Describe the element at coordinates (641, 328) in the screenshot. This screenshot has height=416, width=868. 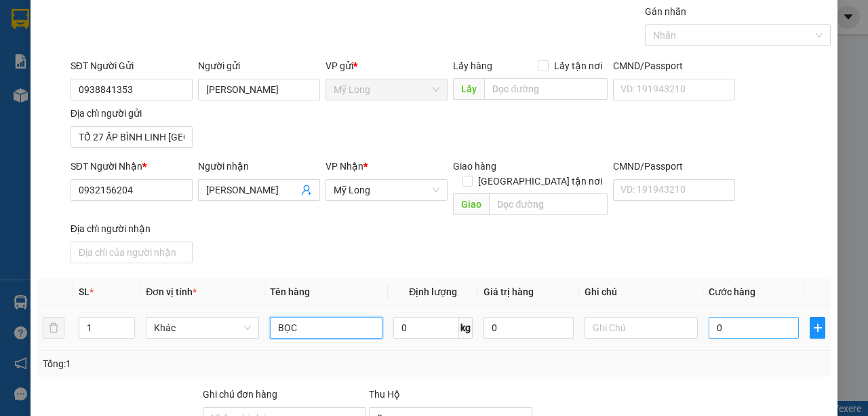
I see `input: Ghi Chú` at that location.